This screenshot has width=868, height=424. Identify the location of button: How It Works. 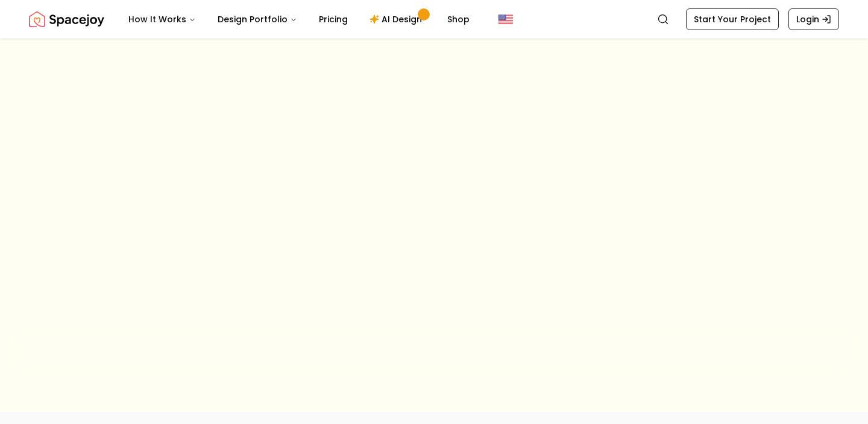
(162, 19).